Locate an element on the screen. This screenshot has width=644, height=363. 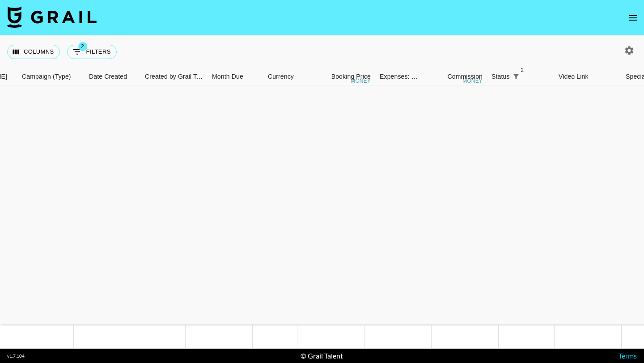
button: Select columns is located at coordinates (34, 52).